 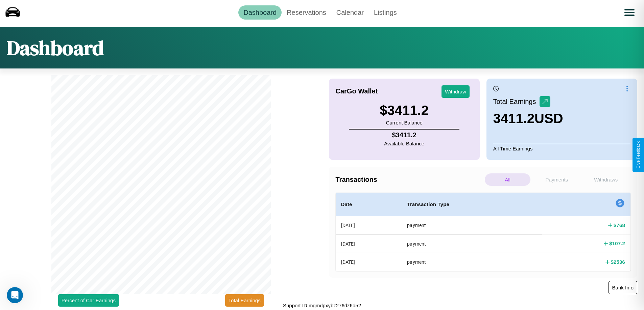 What do you see at coordinates (322, 305) in the screenshot?
I see `p: Support ID: mgmdpxybz276dz6d52` at bounding box center [322, 305].